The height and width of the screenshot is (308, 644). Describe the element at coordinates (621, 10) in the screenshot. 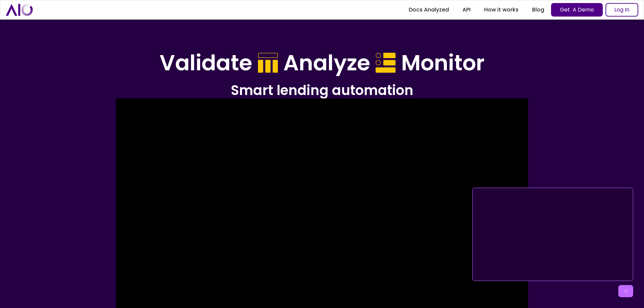

I see `a: Log In` at that location.